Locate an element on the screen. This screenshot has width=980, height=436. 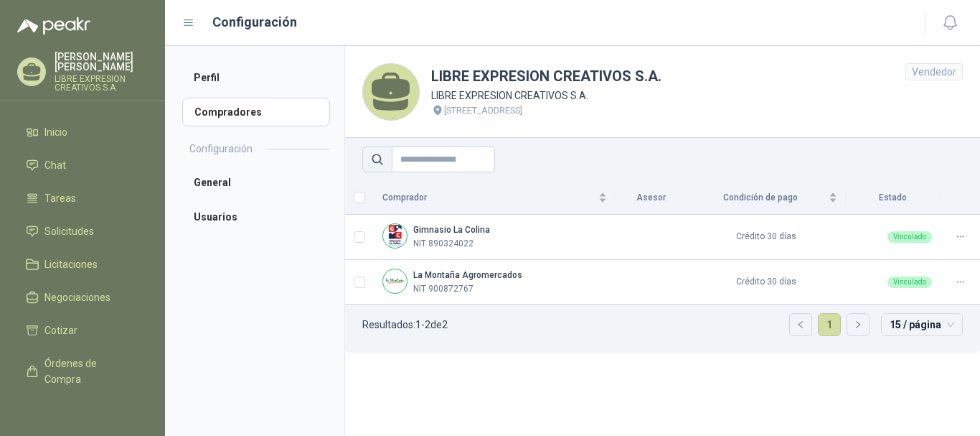
a: Tareas is located at coordinates (82, 198).